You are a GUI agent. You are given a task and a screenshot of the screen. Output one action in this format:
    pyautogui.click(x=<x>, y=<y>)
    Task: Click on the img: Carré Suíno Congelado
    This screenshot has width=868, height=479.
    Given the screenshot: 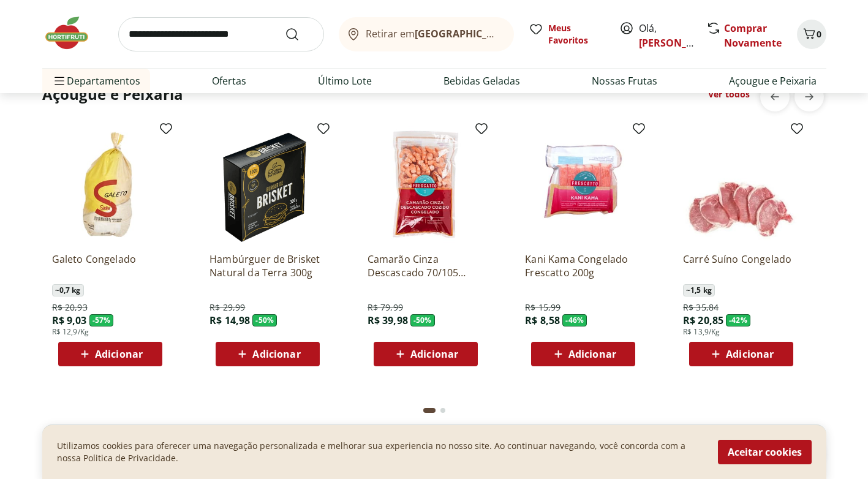 What is the action you would take?
    pyautogui.click(x=742, y=184)
    